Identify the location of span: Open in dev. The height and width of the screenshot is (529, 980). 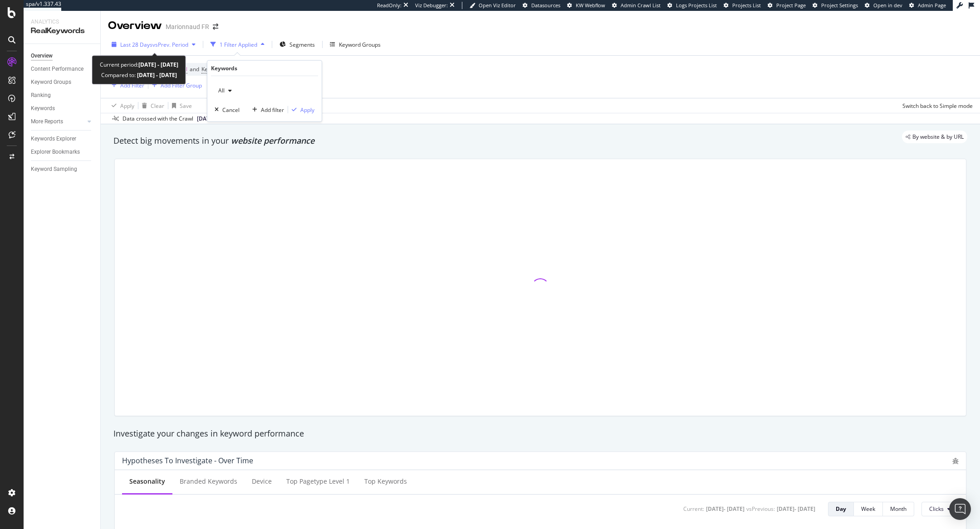
(889, 5).